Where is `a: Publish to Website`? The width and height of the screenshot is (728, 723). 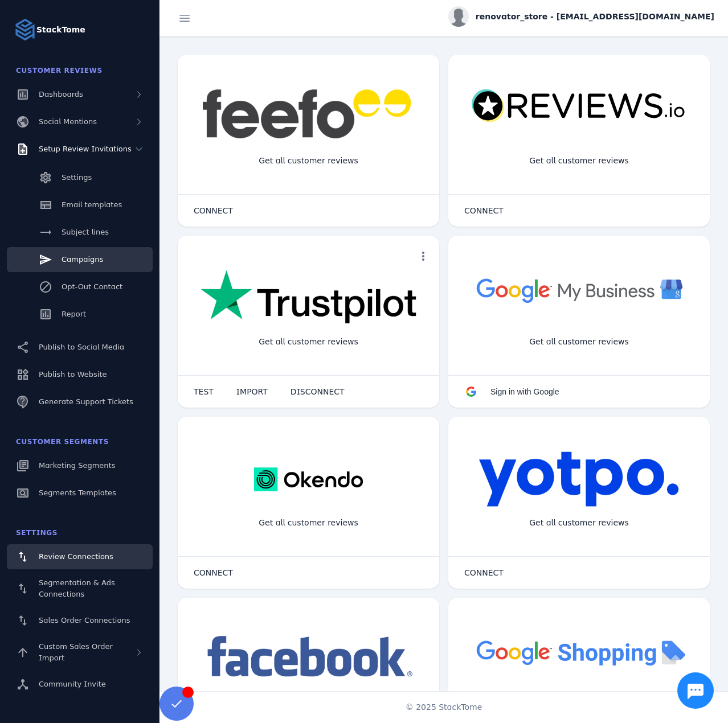 a: Publish to Website is located at coordinates (80, 375).